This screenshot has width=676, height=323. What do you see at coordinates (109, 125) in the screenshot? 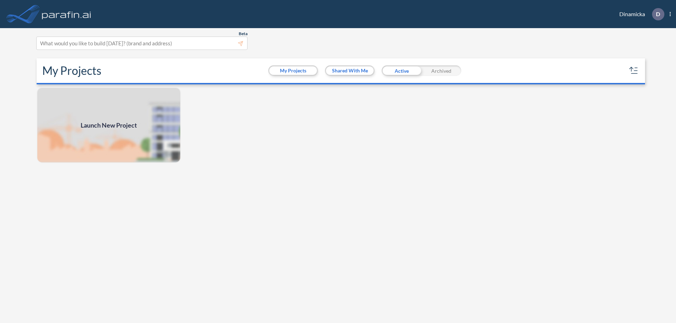
I see `a: Launch New Project` at bounding box center [109, 125].